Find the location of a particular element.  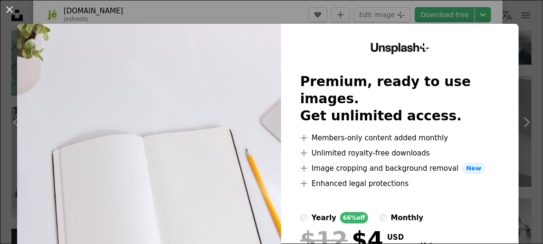

h2: Premium, ready to use images. Get unlimited access. is located at coordinates (400, 99).